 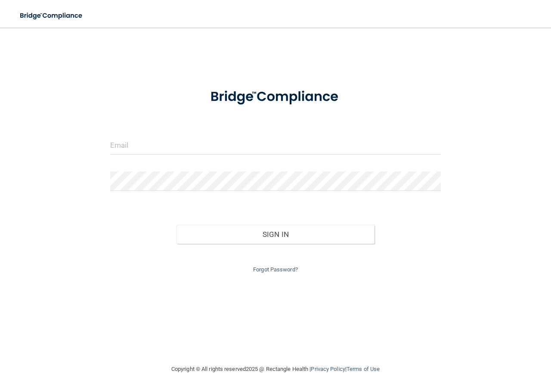 What do you see at coordinates (276, 145) in the screenshot?
I see `input: Email` at bounding box center [276, 145].